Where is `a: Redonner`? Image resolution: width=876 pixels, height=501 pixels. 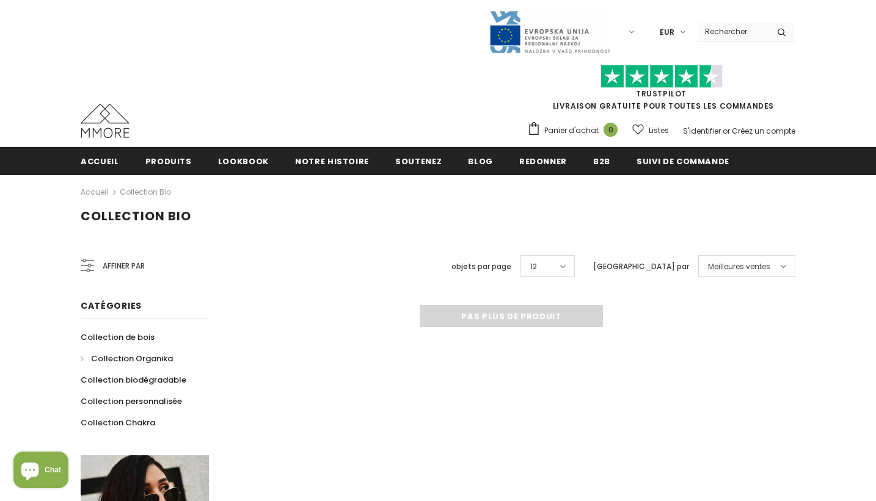
a: Redonner is located at coordinates (543, 161).